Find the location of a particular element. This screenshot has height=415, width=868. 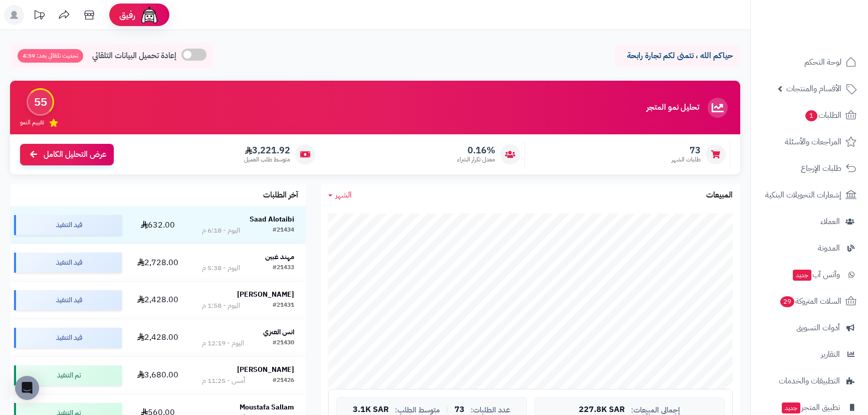

a: التقارير is located at coordinates (810, 354).